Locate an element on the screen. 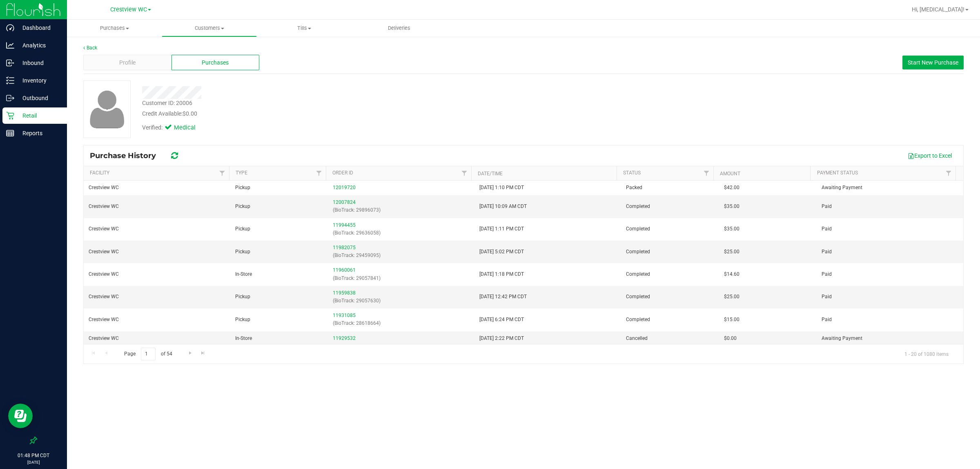  button: Start New Purchase is located at coordinates (933, 63).